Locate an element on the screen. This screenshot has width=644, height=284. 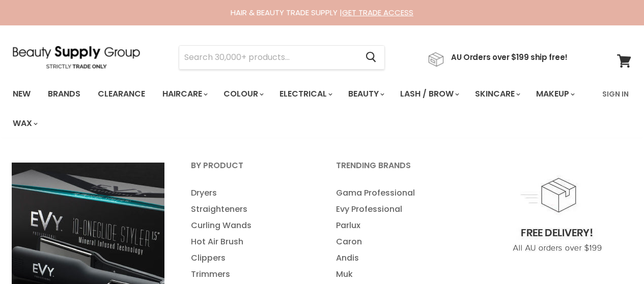
a: Skincare is located at coordinates (497, 94).